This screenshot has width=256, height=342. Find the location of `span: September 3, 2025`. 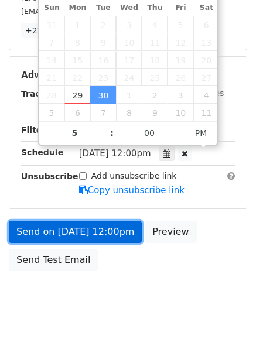

span: September 3, 2025 is located at coordinates (129, 25).